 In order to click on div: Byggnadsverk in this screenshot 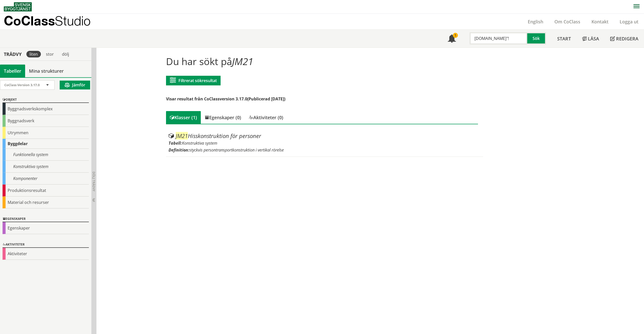, I will do `click(46, 121)`.